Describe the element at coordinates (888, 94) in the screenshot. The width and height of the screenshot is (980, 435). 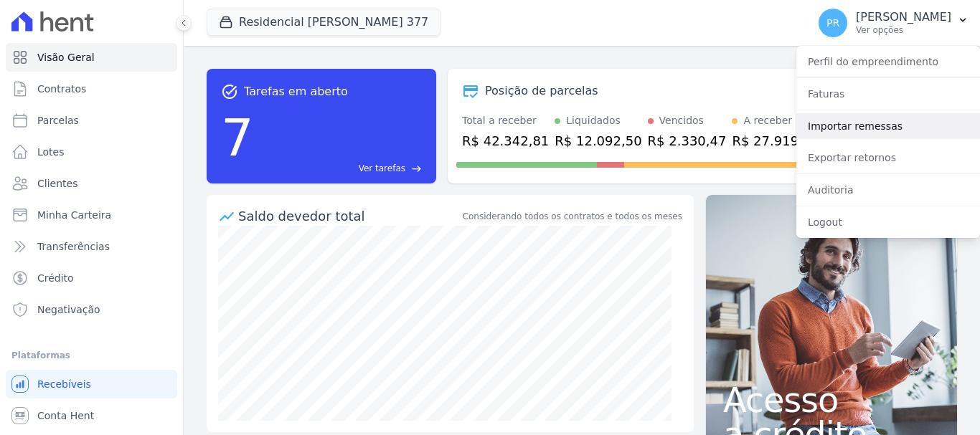
I see `a: Faturas` at that location.